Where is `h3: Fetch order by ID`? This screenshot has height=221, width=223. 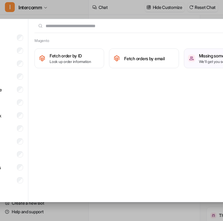 h3: Fetch order by ID is located at coordinates (70, 56).